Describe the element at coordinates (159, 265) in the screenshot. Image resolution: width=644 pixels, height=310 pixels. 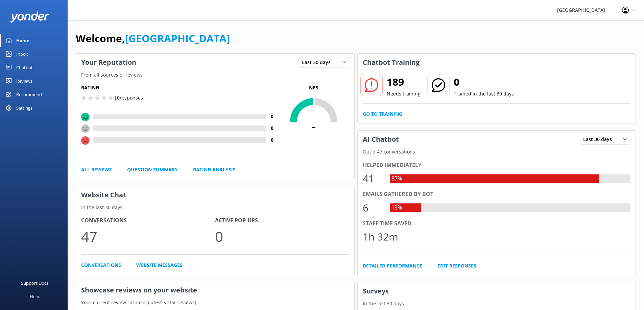
I see `a: Website Messages` at that location.